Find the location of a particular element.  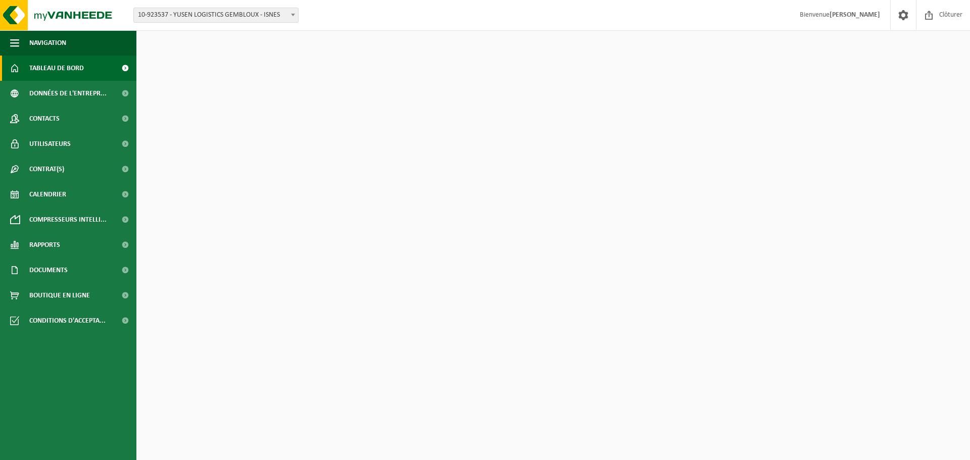

span: Tableau de bord is located at coordinates (57, 68).